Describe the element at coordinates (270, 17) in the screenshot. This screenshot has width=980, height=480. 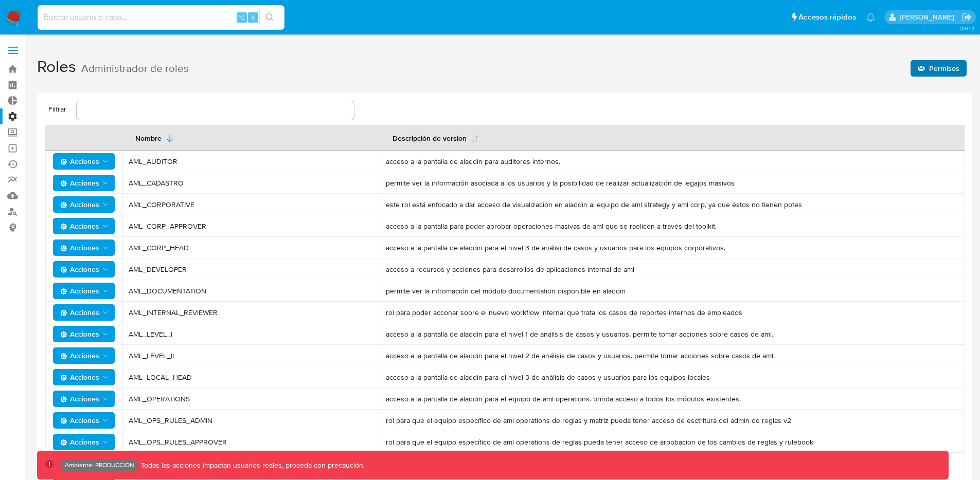
I see `button: search-icon` at that location.